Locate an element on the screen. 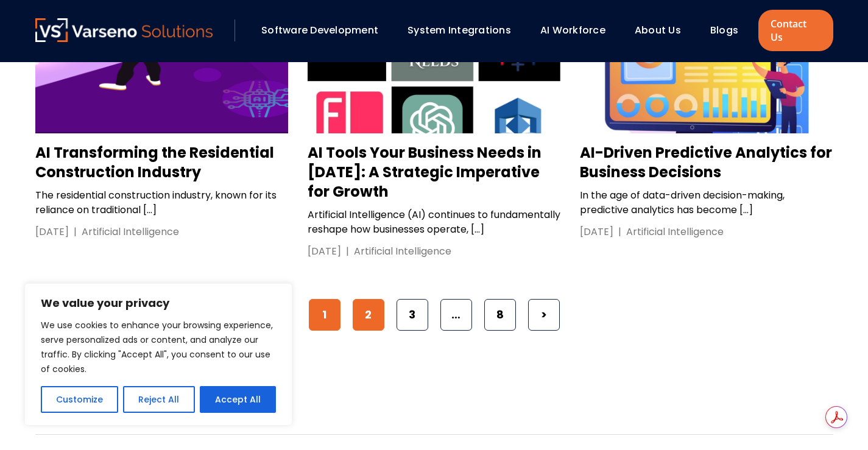  a: About Us is located at coordinates (658, 30).